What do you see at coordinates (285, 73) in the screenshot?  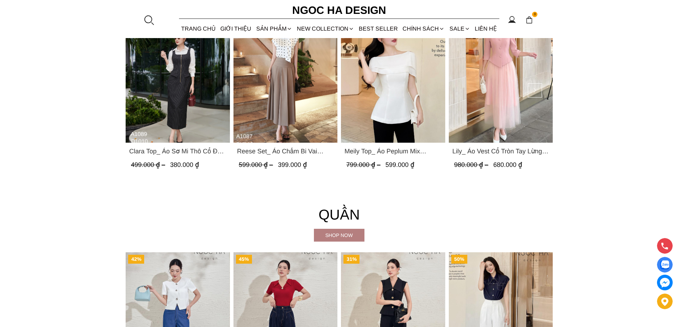 I see `a: Product image - Reese Set_ Áo Chấm Bi Vai Chờm Mix Chân Váy Xếp Ly Hông Màu Nâu Tây A1087+CV142` at bounding box center [285, 73].